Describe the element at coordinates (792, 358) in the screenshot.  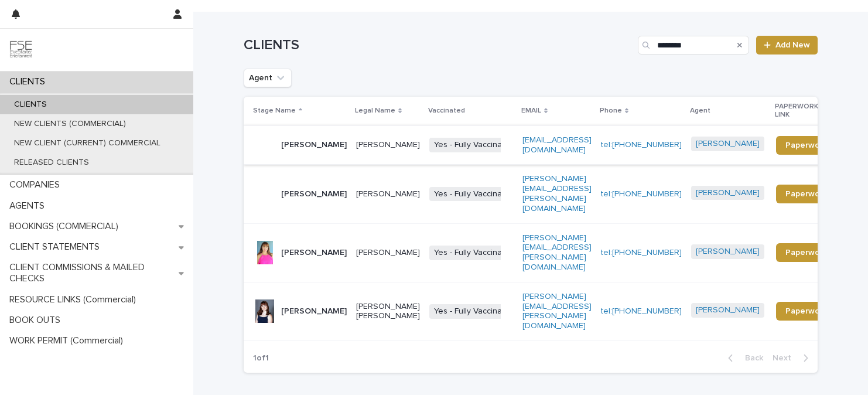
I see `button: Next` at that location.